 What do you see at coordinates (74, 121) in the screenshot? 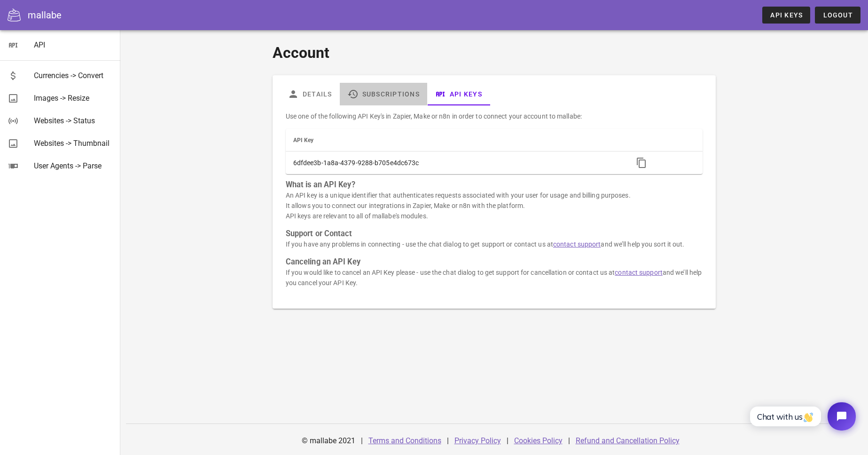
I see `div: Websites -> Status` at bounding box center [74, 121].